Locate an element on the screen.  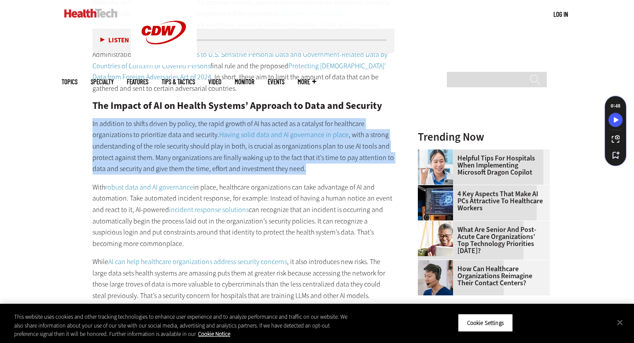
a: Helpful Tips for Hospitals When Implementing Microsoft Dragon Copilot is located at coordinates (482, 165).